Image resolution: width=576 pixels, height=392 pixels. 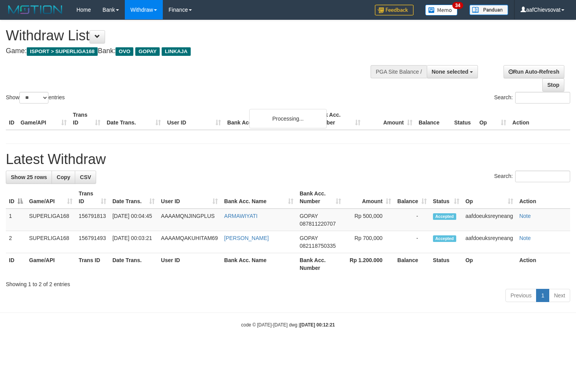 I want to click on h1: Latest Withdraw, so click(x=288, y=159).